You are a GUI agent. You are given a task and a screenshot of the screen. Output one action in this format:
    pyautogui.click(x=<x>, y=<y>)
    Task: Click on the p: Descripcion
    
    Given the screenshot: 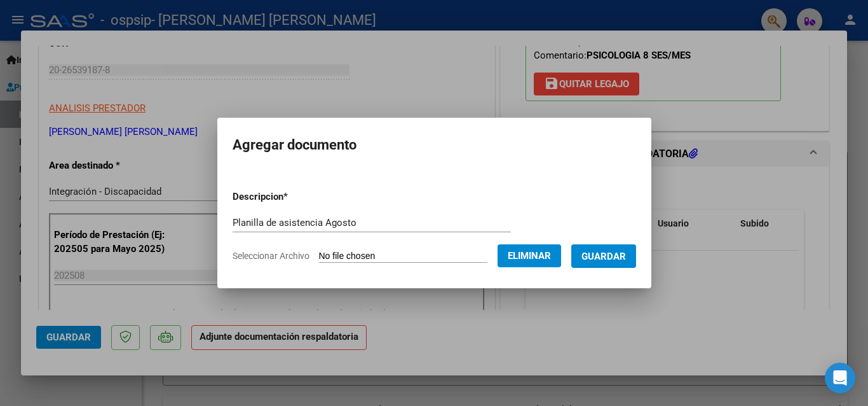 What is the action you would take?
    pyautogui.click(x=293, y=196)
    